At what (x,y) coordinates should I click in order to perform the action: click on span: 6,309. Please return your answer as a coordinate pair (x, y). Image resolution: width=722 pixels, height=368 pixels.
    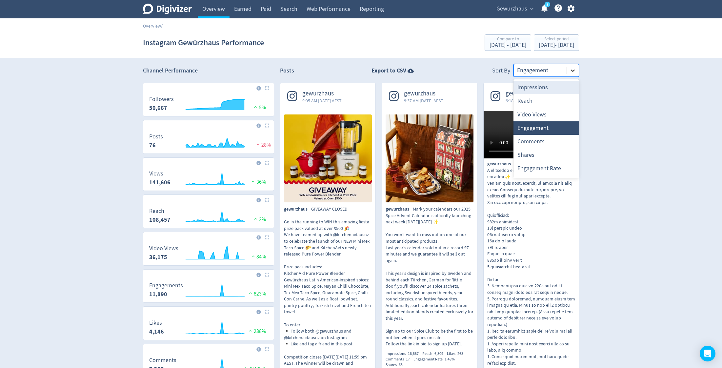
    Looking at the image, I should click on (438, 353).